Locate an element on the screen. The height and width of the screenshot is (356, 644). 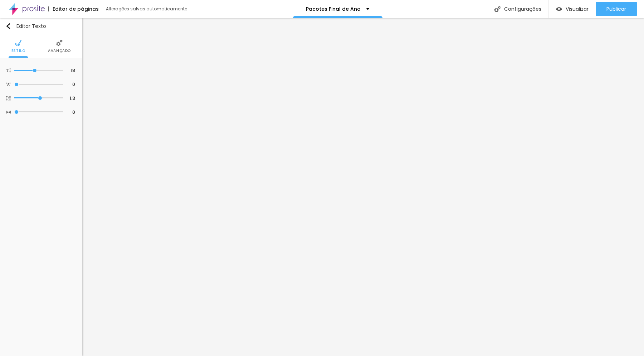
img: view-1.svg is located at coordinates (559, 9).